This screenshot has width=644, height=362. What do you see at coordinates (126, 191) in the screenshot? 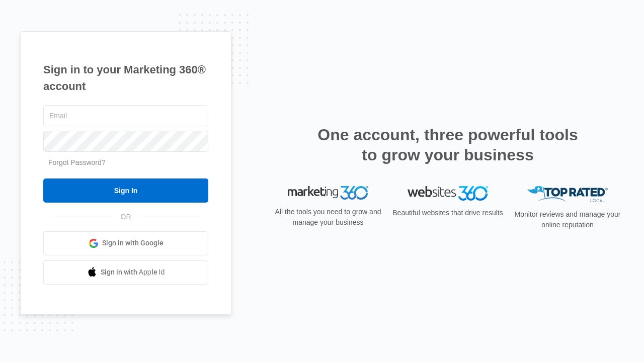
I see `input: Sign In` at bounding box center [126, 191].